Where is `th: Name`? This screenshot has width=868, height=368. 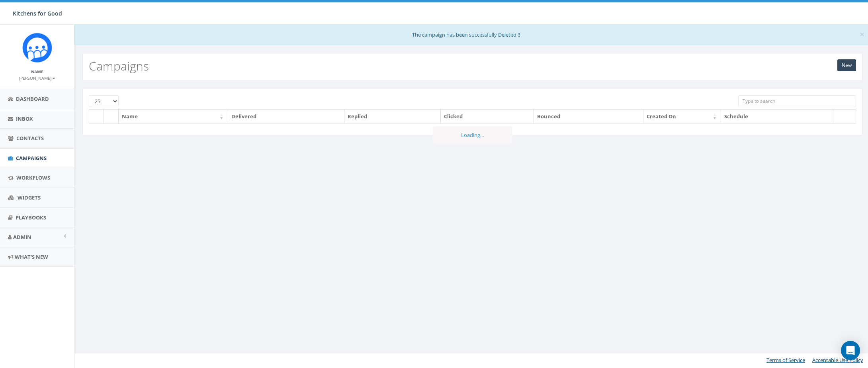
th: Name is located at coordinates (173, 116).